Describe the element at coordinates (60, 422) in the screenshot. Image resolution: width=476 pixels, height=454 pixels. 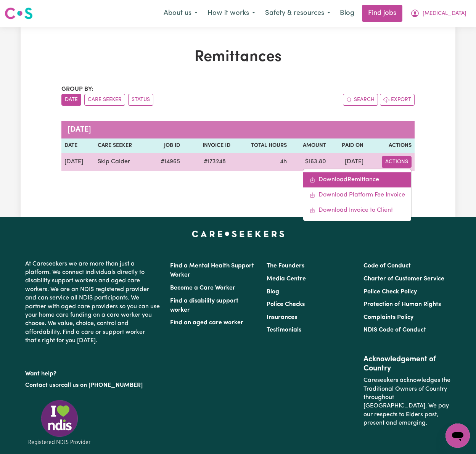
I see `img: Registered NDIS provider` at that location.